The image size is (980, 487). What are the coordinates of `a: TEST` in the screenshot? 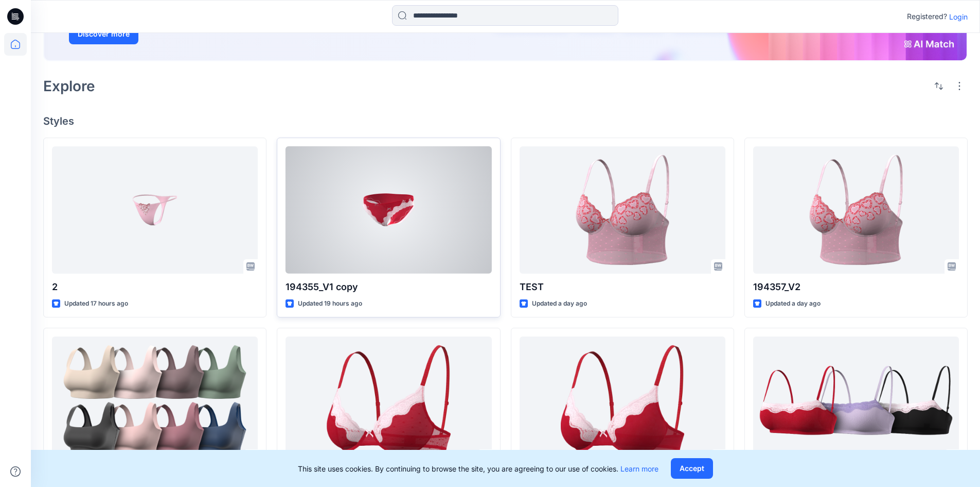 It's located at (623, 210).